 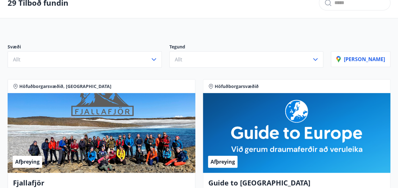 I want to click on p: Svæði, so click(x=84, y=47).